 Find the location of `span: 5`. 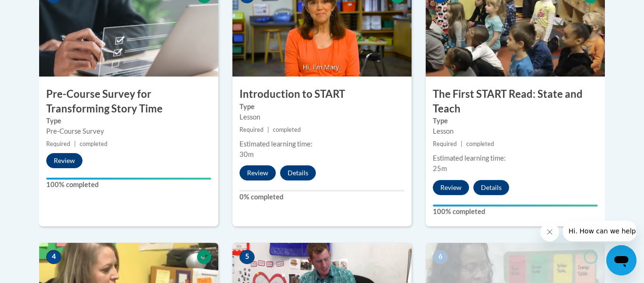

span: 5 is located at coordinates (247, 257).